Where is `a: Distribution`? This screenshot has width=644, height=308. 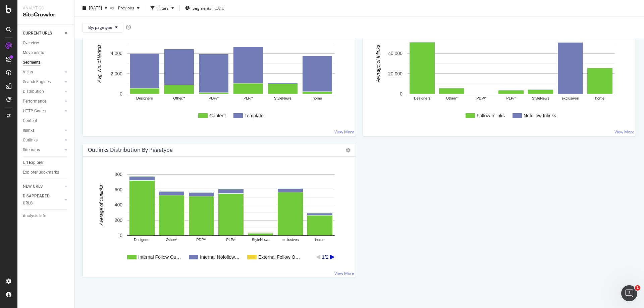
a: Distribution is located at coordinates (43, 92).